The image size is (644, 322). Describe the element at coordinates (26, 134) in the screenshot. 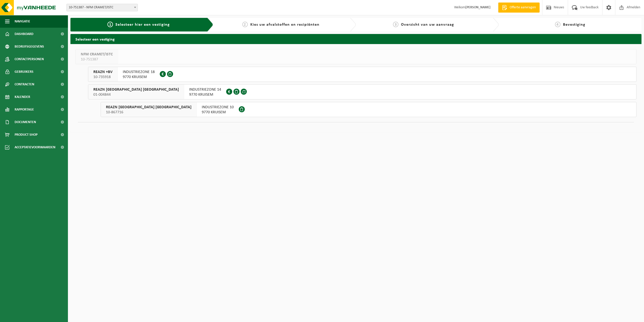

I see `span: Product Shop` at that location.